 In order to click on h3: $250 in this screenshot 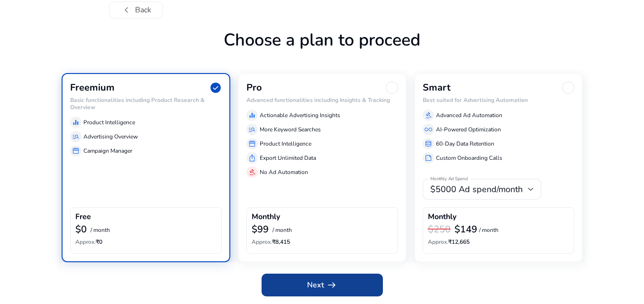, I will do `click(439, 230)`.